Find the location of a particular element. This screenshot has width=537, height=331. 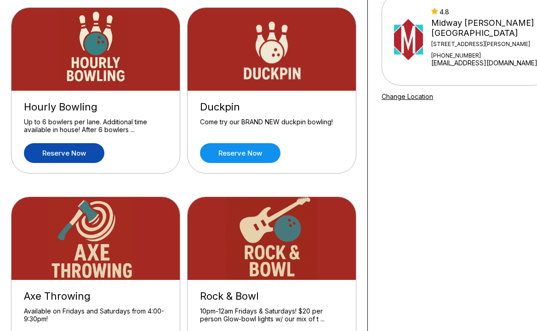

a: Change Location is located at coordinates (407, 96).